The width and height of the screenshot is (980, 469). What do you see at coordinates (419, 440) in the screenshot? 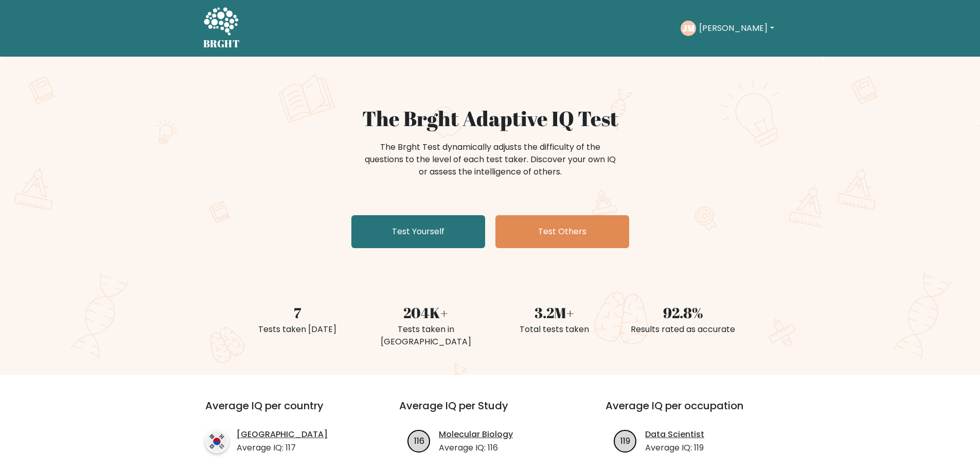
I see `text: 116` at bounding box center [419, 440].